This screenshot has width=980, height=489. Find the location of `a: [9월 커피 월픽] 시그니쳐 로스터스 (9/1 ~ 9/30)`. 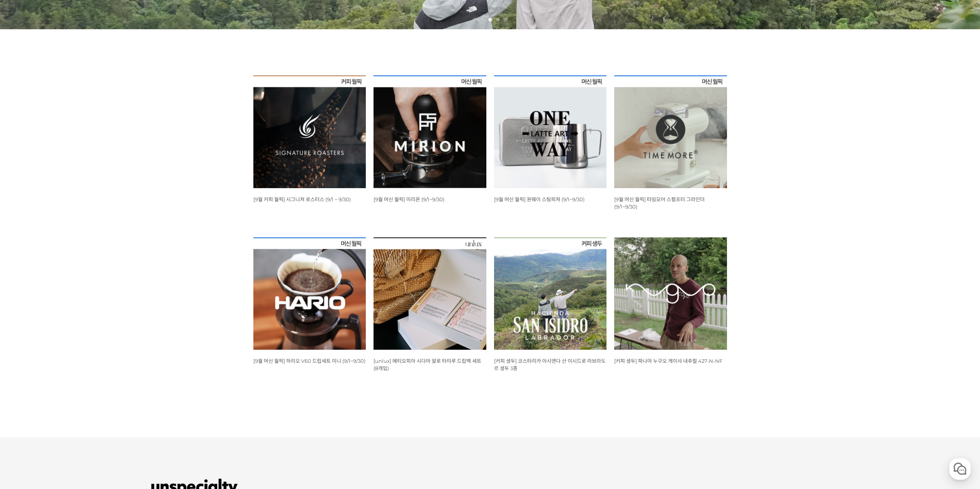

a: [9월 커피 월픽] 시그니쳐 로스터스 (9/1 ~ 9/30) is located at coordinates (302, 199).